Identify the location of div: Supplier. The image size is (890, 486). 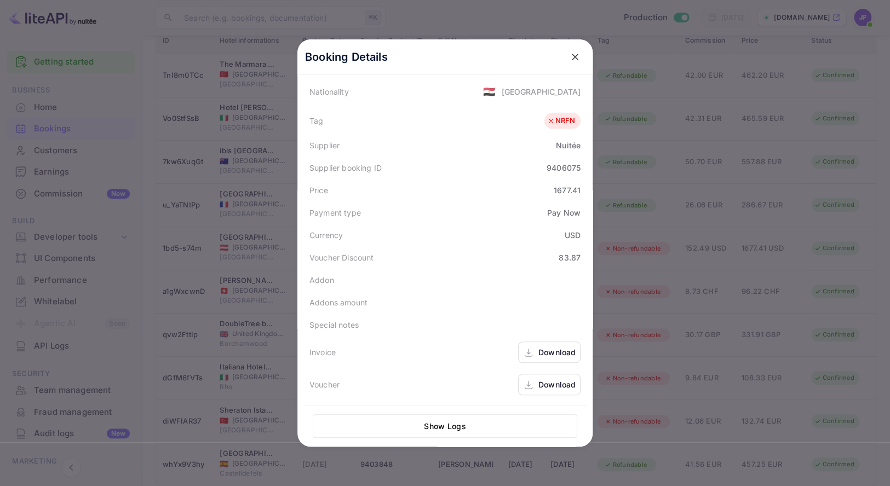
(324, 145).